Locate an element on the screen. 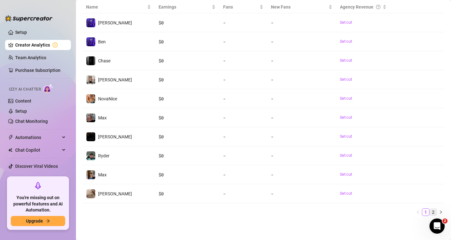 Image resolution: width=451 pixels, height=240 pixels. img: Ryder is located at coordinates (91, 156).